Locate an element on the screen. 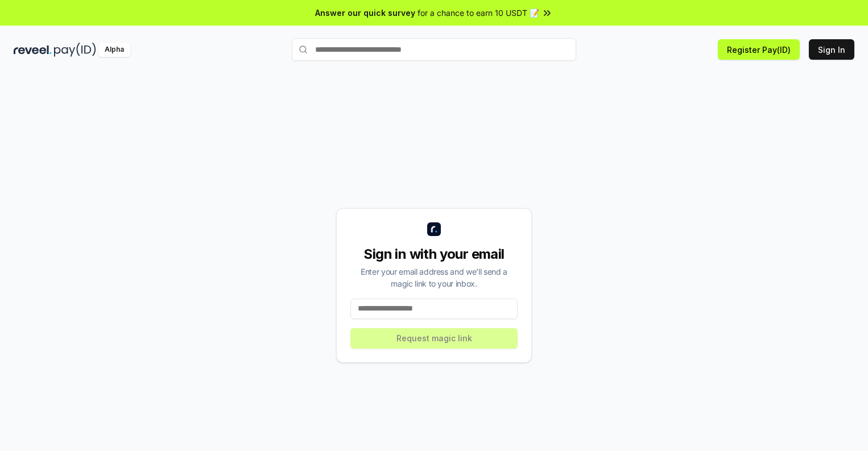  img: logo_small is located at coordinates (434, 229).